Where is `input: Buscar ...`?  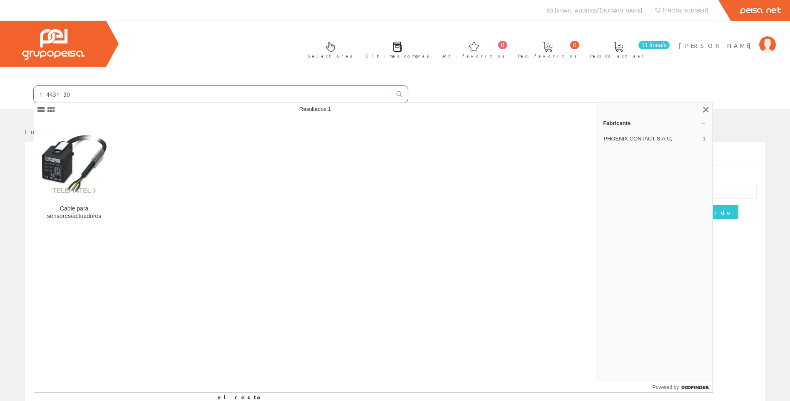 input: Buscar ... is located at coordinates (212, 94).